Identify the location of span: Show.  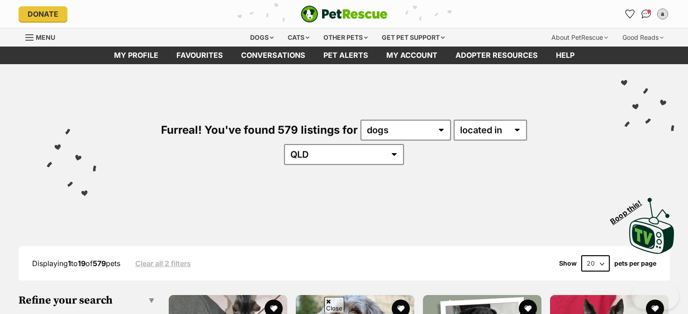
(568, 264).